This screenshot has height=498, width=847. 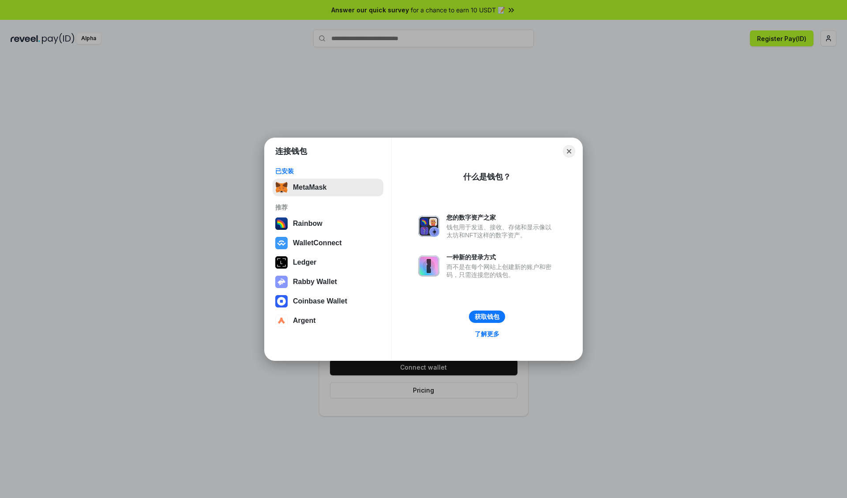 What do you see at coordinates (328, 301) in the screenshot?
I see `button: Coinbase Wallet` at bounding box center [328, 301].